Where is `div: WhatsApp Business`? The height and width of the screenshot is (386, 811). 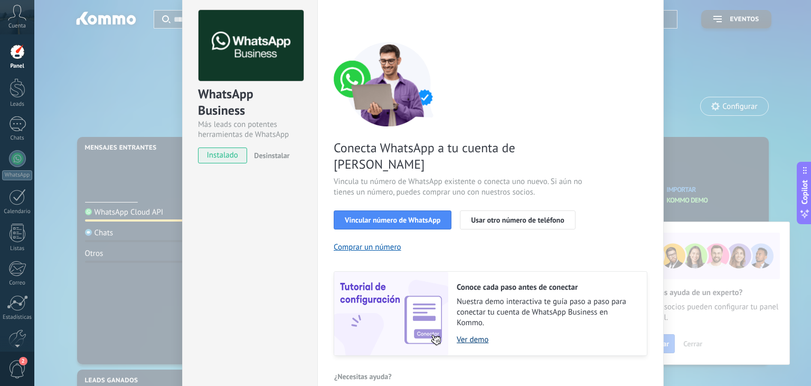 div: WhatsApp Business is located at coordinates (250, 102).